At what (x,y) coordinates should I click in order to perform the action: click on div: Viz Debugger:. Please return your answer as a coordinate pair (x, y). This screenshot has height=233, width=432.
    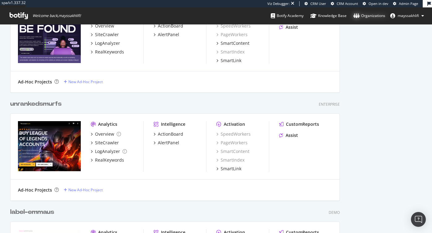
    Looking at the image, I should click on (278, 4).